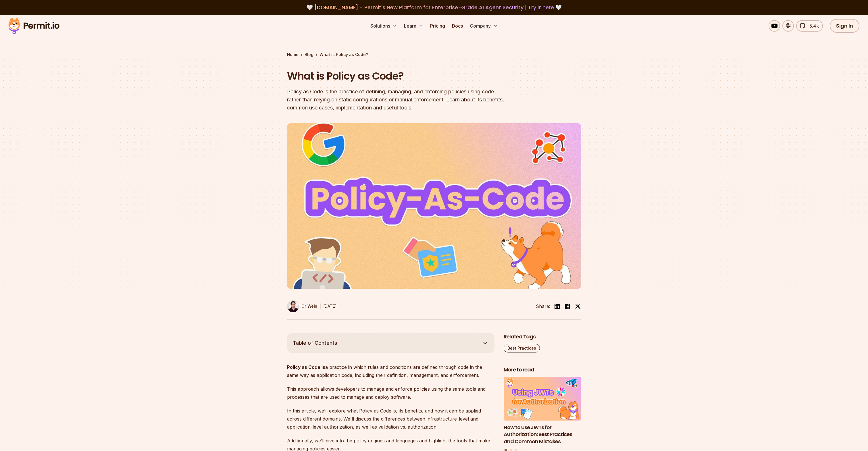 The height and width of the screenshot is (451, 868). I want to click on a: Or Weis, so click(302, 307).